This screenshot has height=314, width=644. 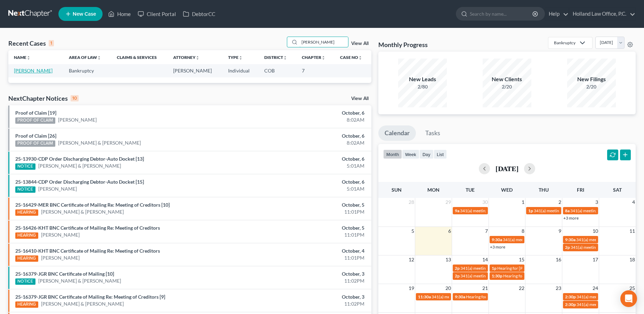 I want to click on span: Sun, so click(x=397, y=189).